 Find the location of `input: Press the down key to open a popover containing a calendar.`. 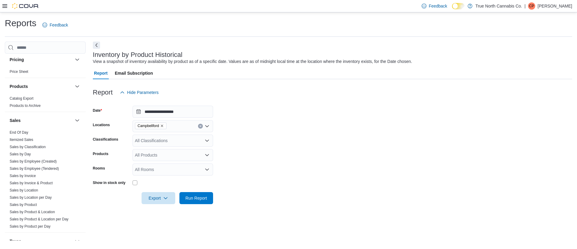

input: Press the down key to open a popover containing a calendar. is located at coordinates (173, 112).